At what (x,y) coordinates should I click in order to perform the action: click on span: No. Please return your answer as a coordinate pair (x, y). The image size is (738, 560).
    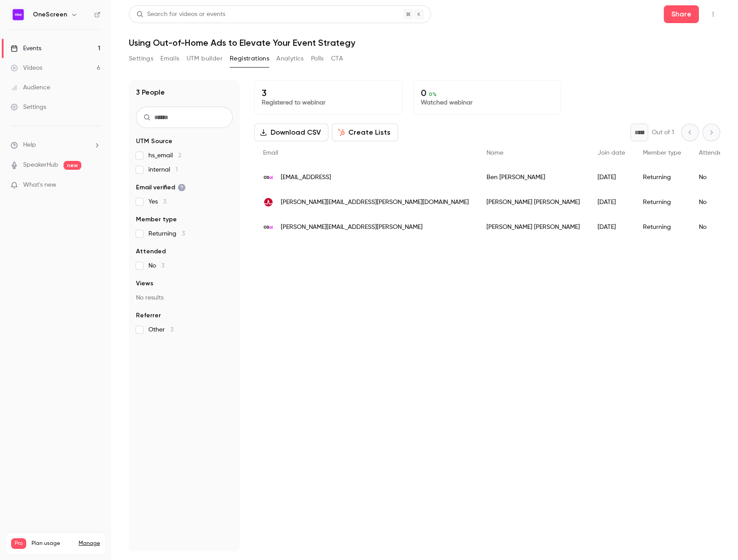
    Looking at the image, I should click on (156, 265).